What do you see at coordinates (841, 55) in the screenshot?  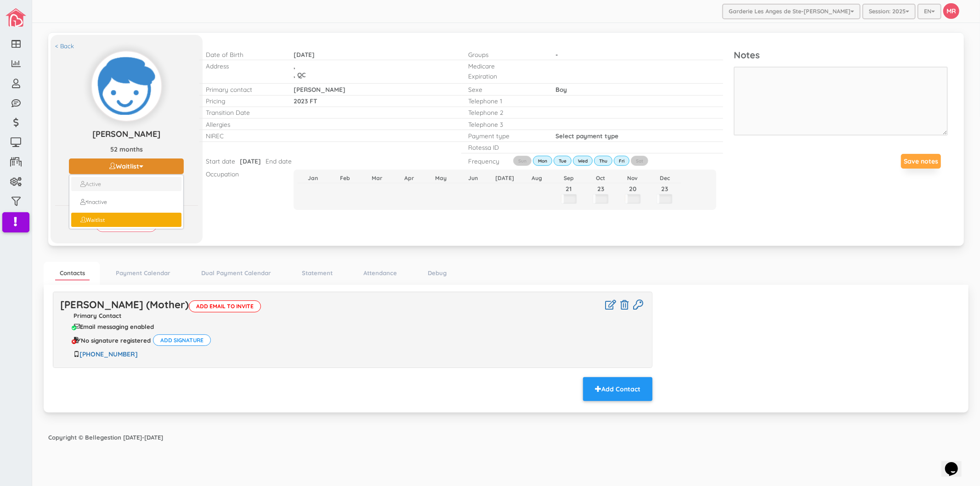 I see `p: Notes` at bounding box center [841, 55].